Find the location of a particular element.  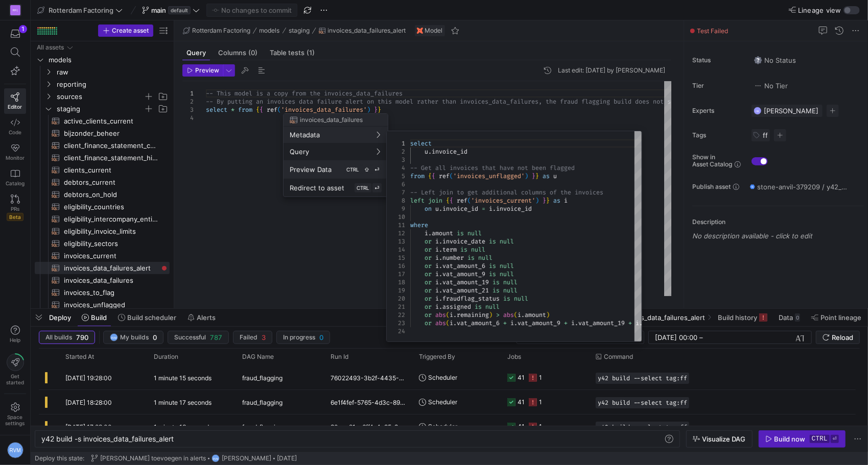

span: Query is located at coordinates (299, 152).